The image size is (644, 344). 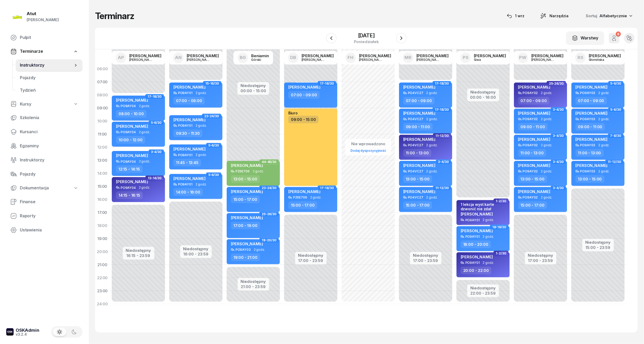 What do you see at coordinates (416, 145) in the screenshot?
I see `div: PO4VC27` at bounding box center [416, 145].